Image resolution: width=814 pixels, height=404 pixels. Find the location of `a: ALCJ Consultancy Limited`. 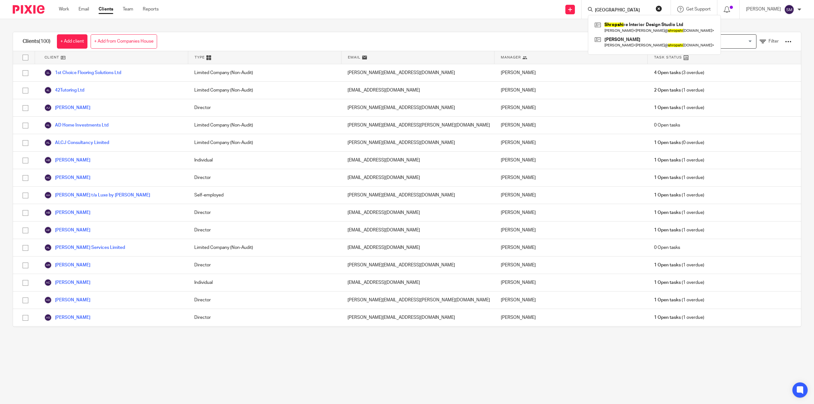

a: ALCJ Consultancy Limited is located at coordinates (77, 143).